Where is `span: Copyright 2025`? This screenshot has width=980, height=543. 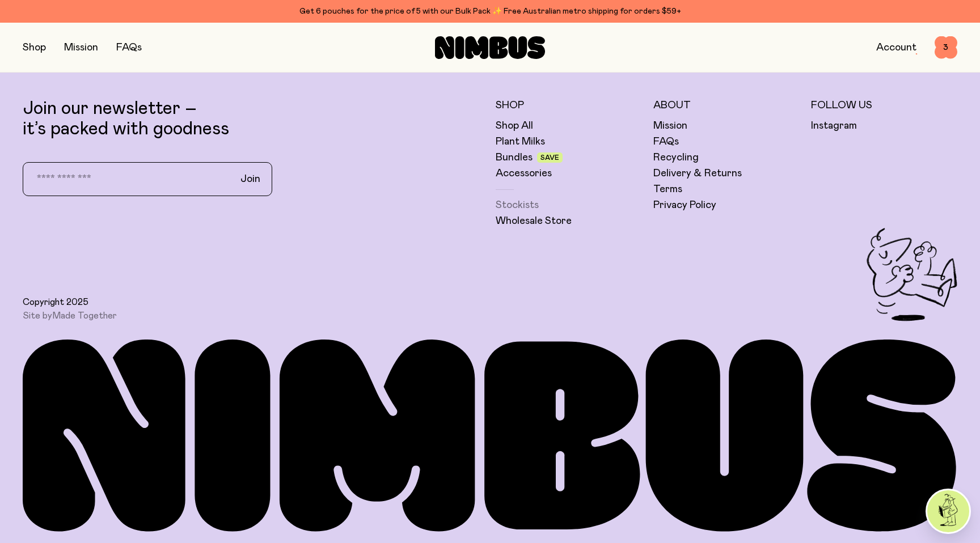
span: Copyright 2025 is located at coordinates (55, 302).